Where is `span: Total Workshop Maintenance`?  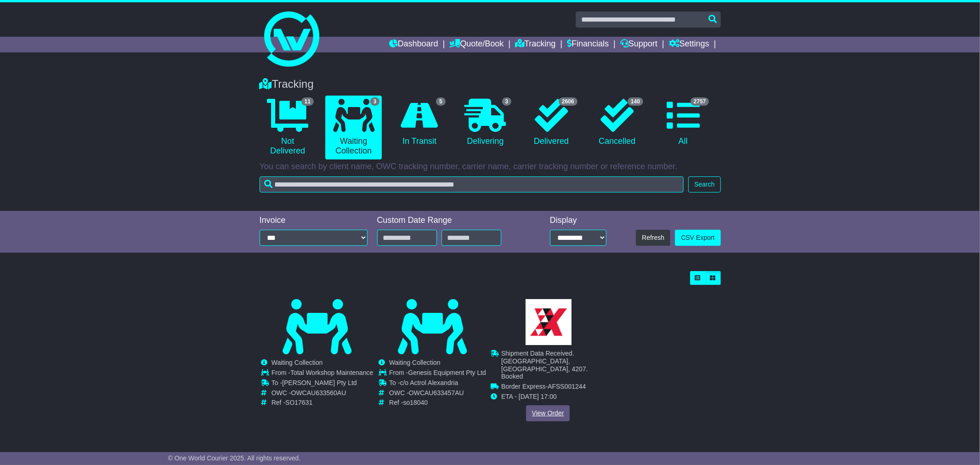
span: Total Workshop Maintenance is located at coordinates (332, 373).